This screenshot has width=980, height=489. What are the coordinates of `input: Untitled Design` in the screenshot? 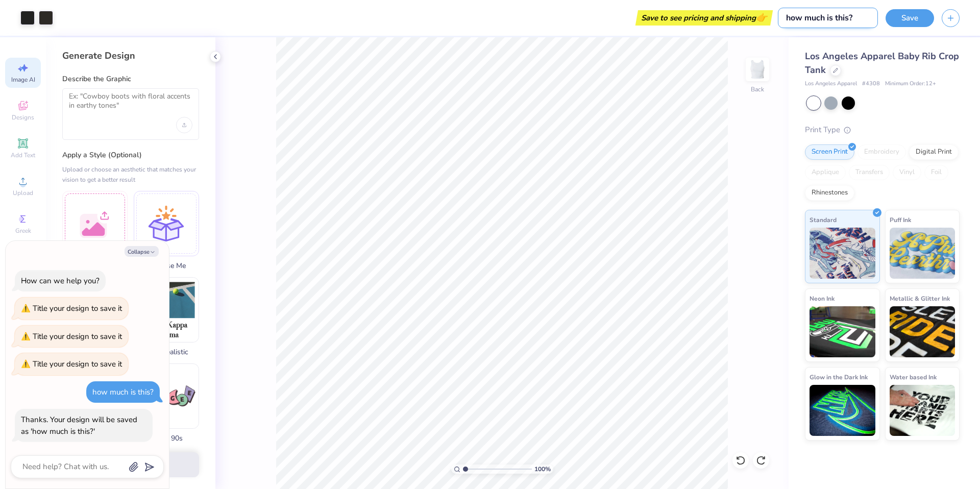 It's located at (828, 18).